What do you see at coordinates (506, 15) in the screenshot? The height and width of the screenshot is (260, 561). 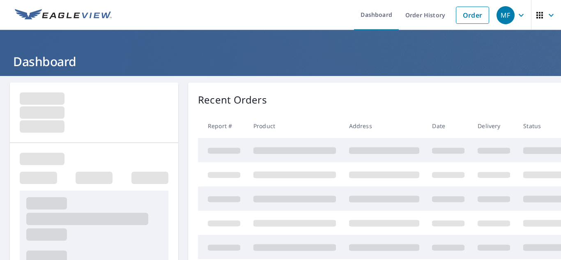 I see `div: MF` at bounding box center [506, 15].